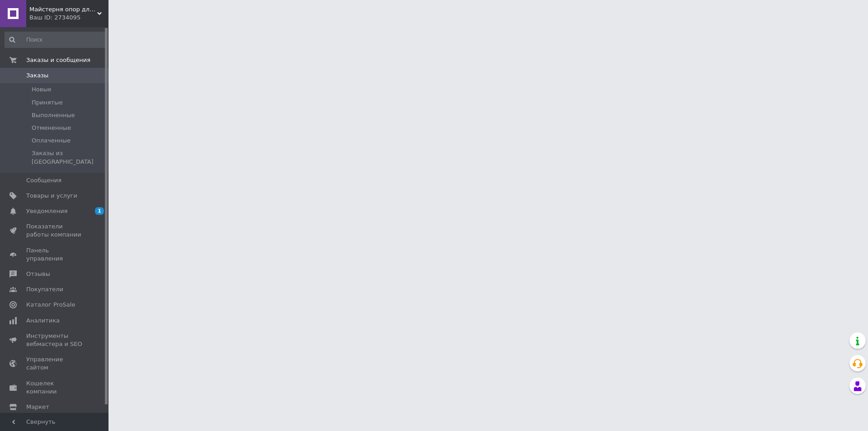  What do you see at coordinates (58, 60) in the screenshot?
I see `span: Заказы и сообщения` at bounding box center [58, 60].